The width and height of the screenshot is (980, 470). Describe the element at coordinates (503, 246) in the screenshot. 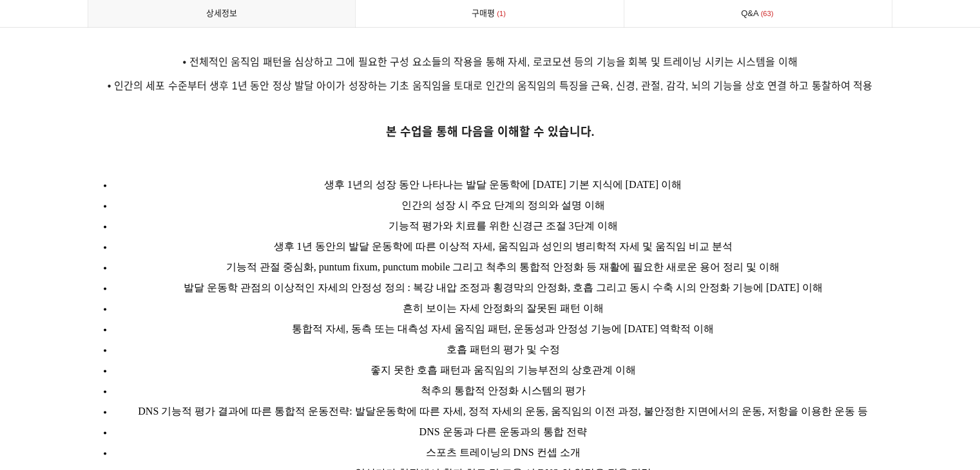

I see `span: 생후 1년 동안의 발달 운동학에 따른 이상적 자세, 움직임과 성인의 병리학적 자세 및 움직임 비교 분석` at that location.